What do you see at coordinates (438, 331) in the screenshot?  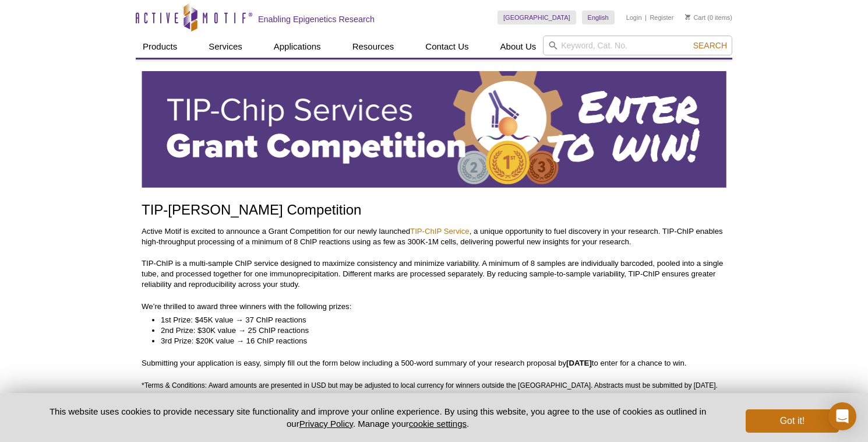 I see `li: 2nd Prize: $30K value → 25 ChIP reactions` at bounding box center [438, 331].